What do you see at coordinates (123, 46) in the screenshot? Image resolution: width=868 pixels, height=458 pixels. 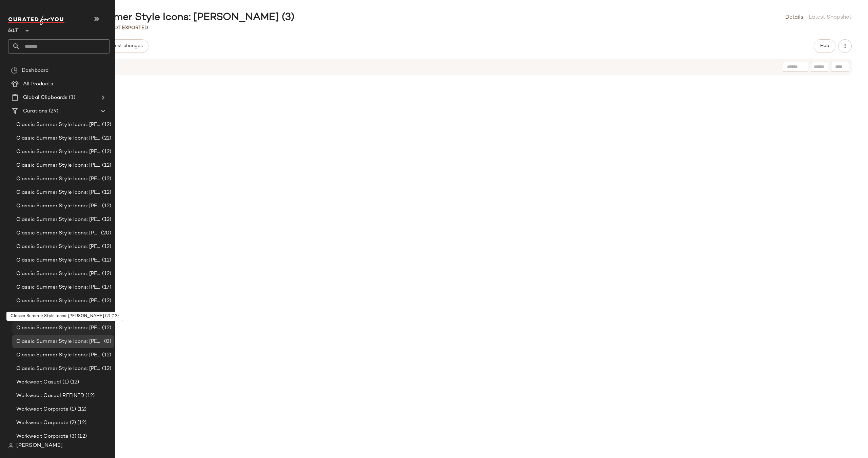 I see `span: Request changes` at bounding box center [123, 46].